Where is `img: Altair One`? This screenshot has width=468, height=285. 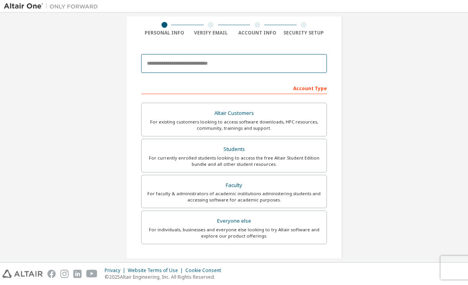 img: Altair One is located at coordinates (53, 6).